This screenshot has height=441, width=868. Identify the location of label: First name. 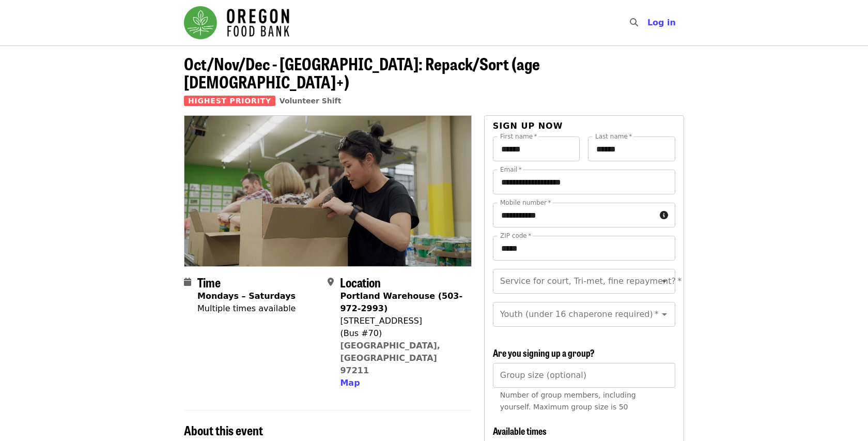
(519, 136).